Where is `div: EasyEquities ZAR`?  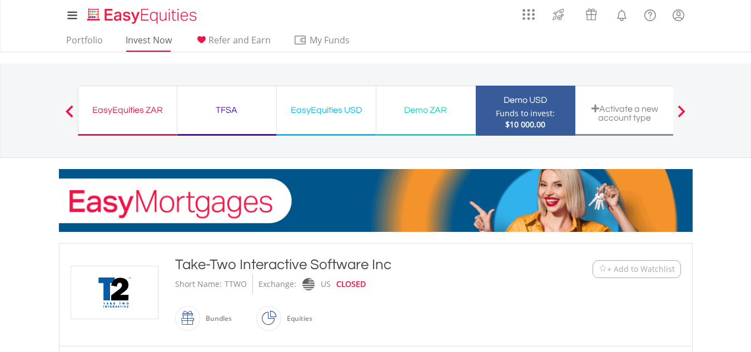
div: EasyEquities ZAR is located at coordinates (127, 110).